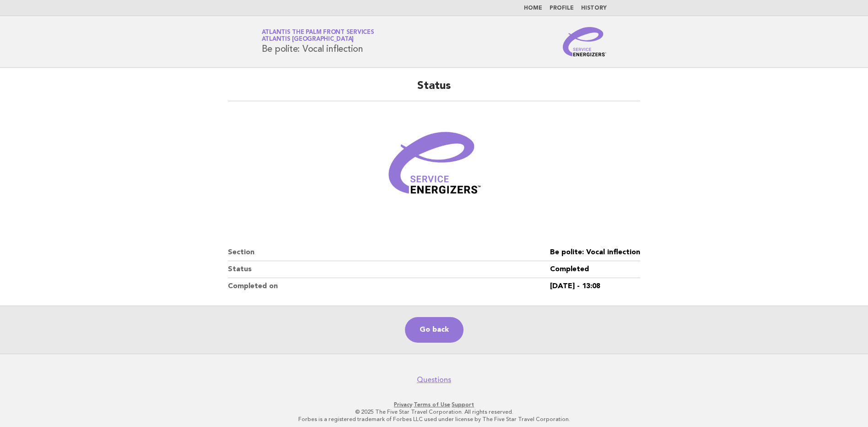 The height and width of the screenshot is (427, 868). What do you see at coordinates (463, 405) in the screenshot?
I see `a: Support` at bounding box center [463, 405].